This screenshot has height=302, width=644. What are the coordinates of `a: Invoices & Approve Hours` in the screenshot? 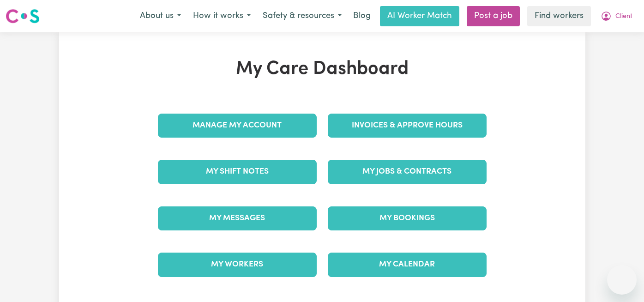 It's located at (407, 125).